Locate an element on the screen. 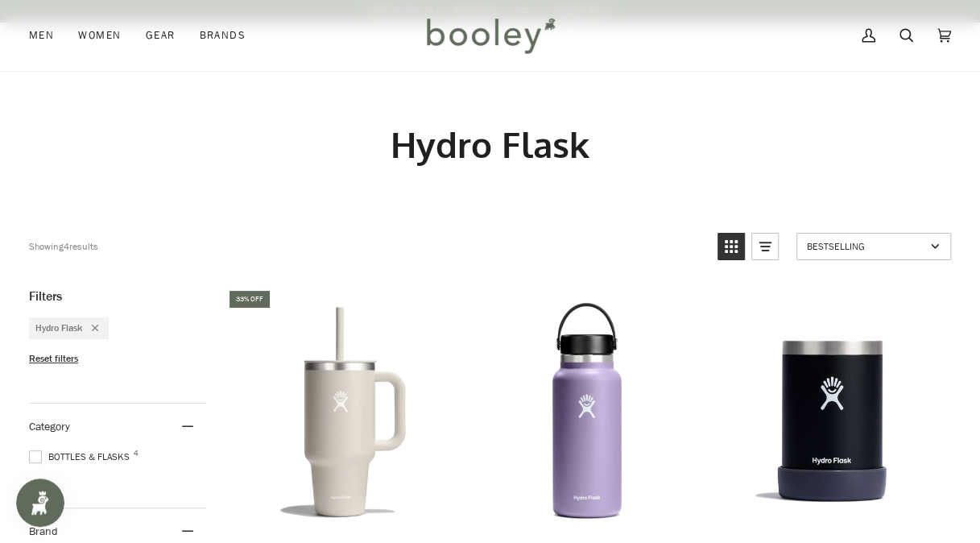 Image resolution: width=980 pixels, height=543 pixels. a: View list mode is located at coordinates (765, 246).